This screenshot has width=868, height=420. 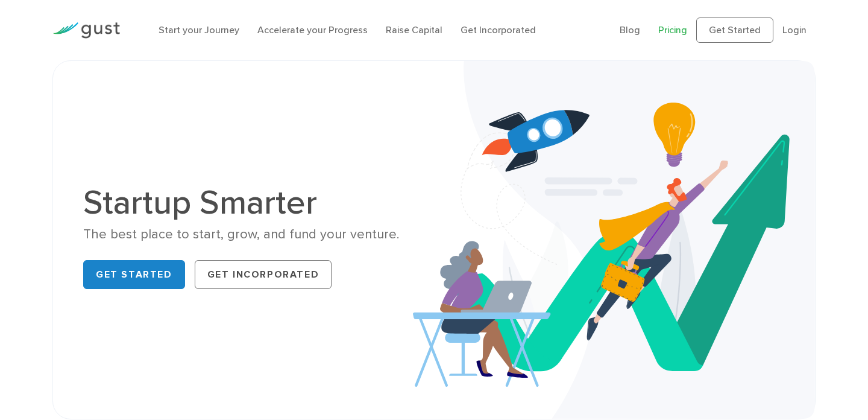 I want to click on a: Login, so click(x=795, y=29).